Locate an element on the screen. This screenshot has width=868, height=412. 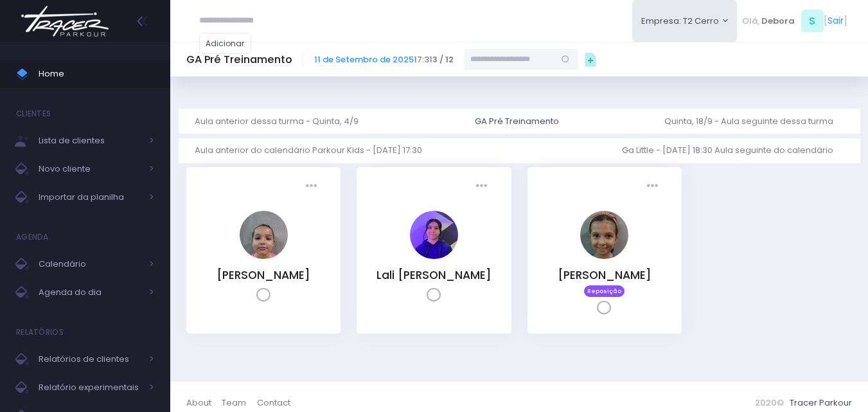
span: Olá, is located at coordinates (750, 21).